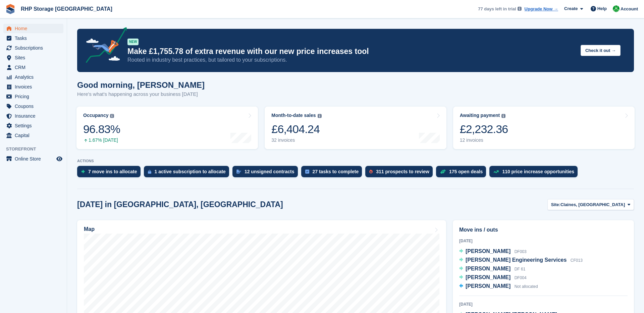  What do you see at coordinates (370, 171) in the screenshot?
I see `img: prospect-51fa495bee0391a8d652442698ab0144808aea92771e9ea1ae160a38d050c398.svg` at bounding box center [370, 171].